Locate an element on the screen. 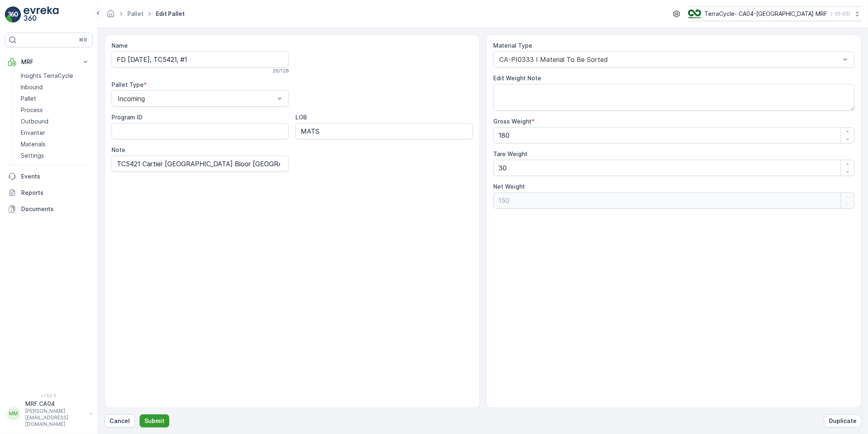  p: 26 / 128 is located at coordinates (281, 71).